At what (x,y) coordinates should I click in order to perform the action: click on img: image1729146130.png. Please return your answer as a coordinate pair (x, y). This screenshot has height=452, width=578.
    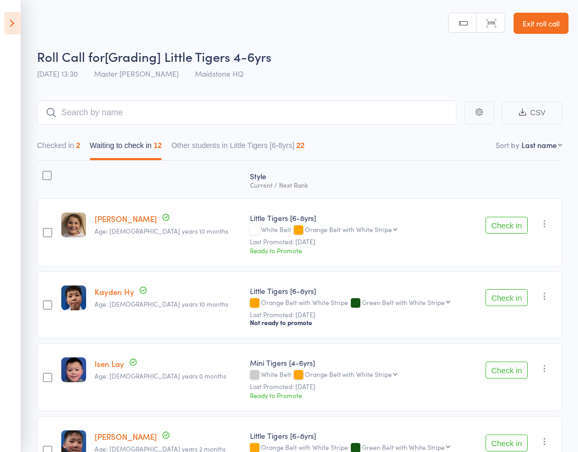
    Looking at the image, I should click on (73, 369).